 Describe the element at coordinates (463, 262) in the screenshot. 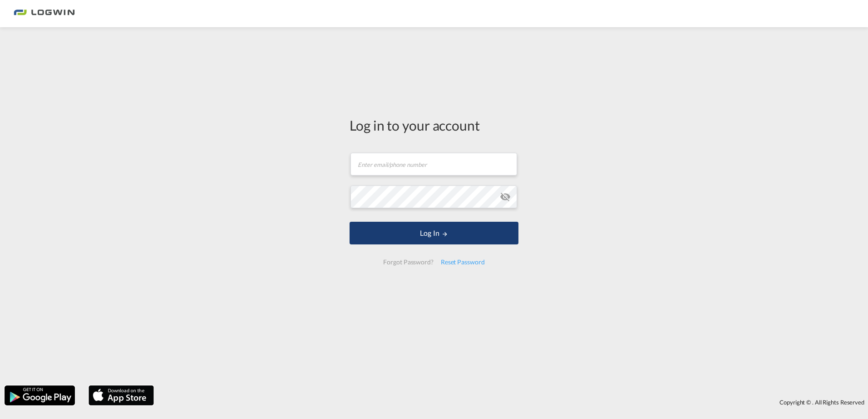

I see `div: Reset Password` at that location.